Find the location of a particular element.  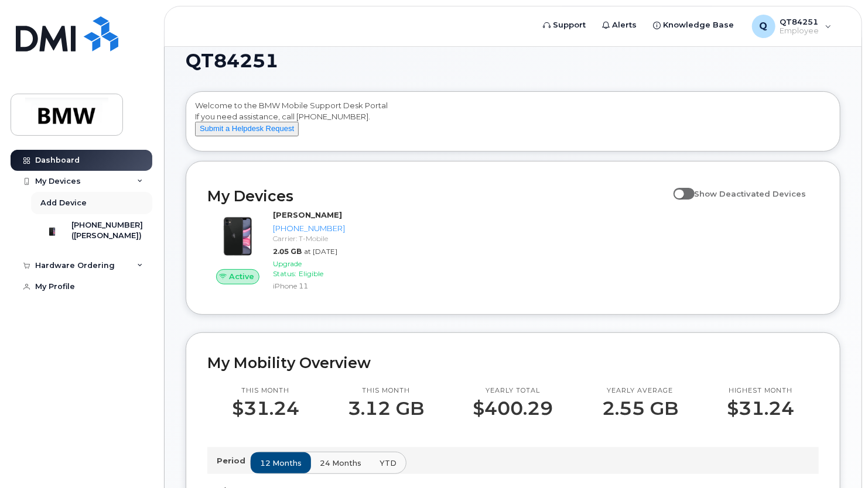

p: 2.55 GB is located at coordinates (640, 409).